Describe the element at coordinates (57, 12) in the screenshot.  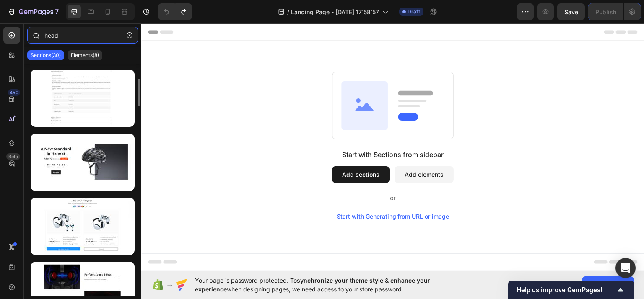
I see `p: 7` at that location.